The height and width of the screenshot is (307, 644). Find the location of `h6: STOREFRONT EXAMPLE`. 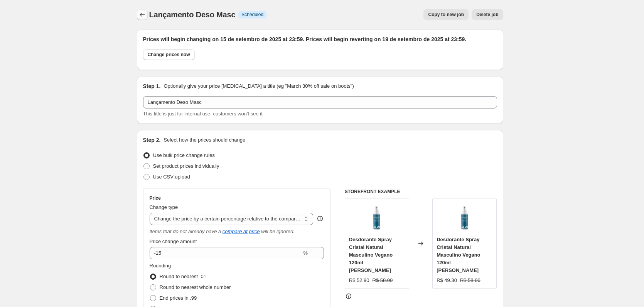

h6: STOREFRONT EXAMPLE is located at coordinates (421, 192).